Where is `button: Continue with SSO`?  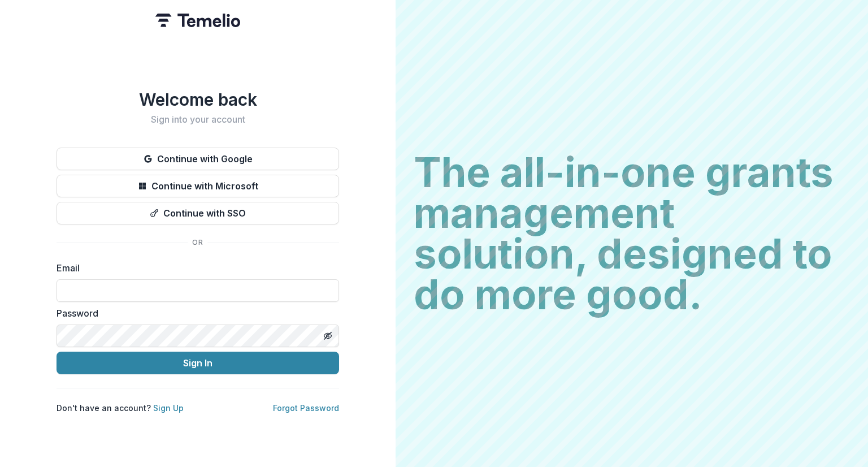 button: Continue with SSO is located at coordinates (198, 213).